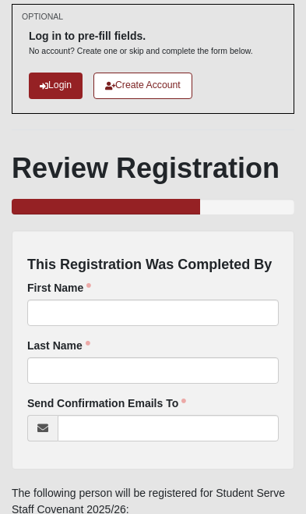 This screenshot has height=514, width=306. What do you see at coordinates (153, 168) in the screenshot?
I see `h1: Review Registration` at bounding box center [153, 168].